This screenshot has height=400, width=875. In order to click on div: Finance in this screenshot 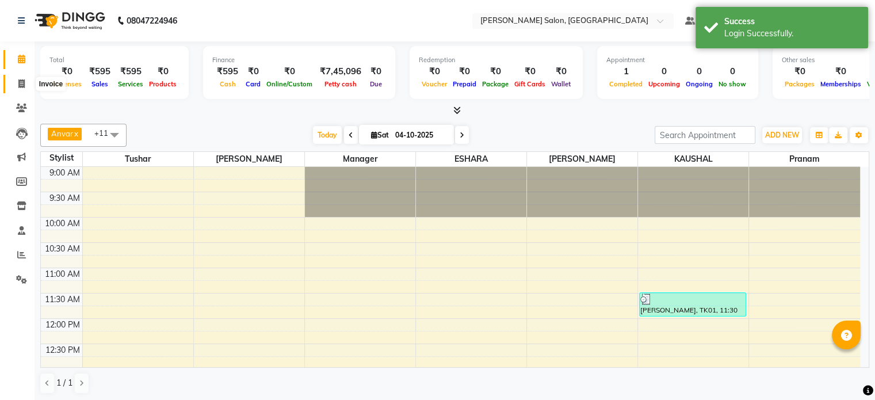, I will do `click(299, 60)`.